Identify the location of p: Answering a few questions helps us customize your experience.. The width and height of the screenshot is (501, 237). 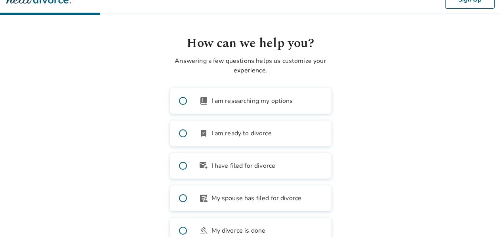
(251, 66).